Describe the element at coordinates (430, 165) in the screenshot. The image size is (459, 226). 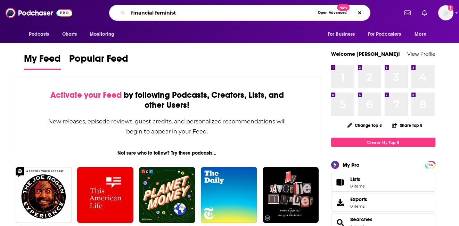
I see `a: PRO` at that location.